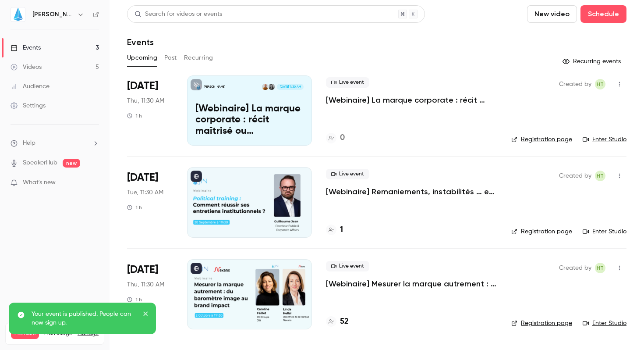 Image resolution: width=644 pixels, height=350 pixels. Describe the element at coordinates (593, 62) in the screenshot. I see `button: Recurring events` at that location.